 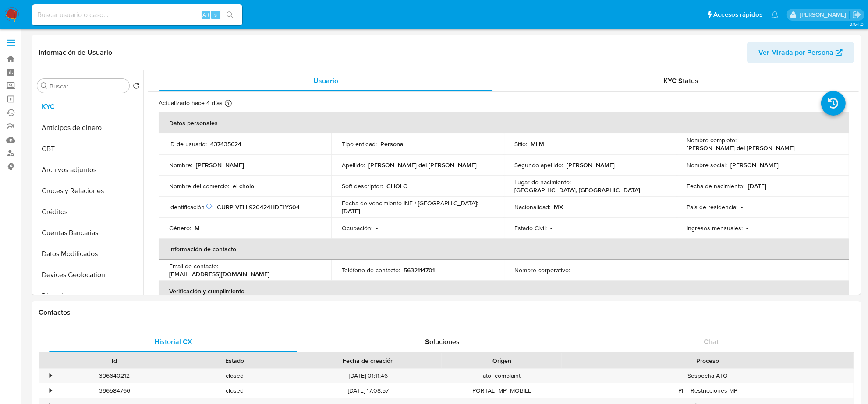 What do you see at coordinates (114, 376) in the screenshot?
I see `div: 396640212` at bounding box center [114, 376].